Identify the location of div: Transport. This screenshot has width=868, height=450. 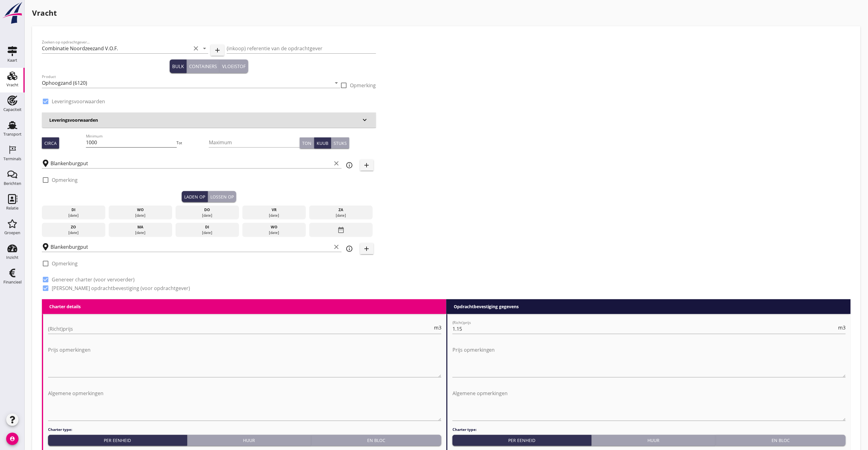
(12, 134).